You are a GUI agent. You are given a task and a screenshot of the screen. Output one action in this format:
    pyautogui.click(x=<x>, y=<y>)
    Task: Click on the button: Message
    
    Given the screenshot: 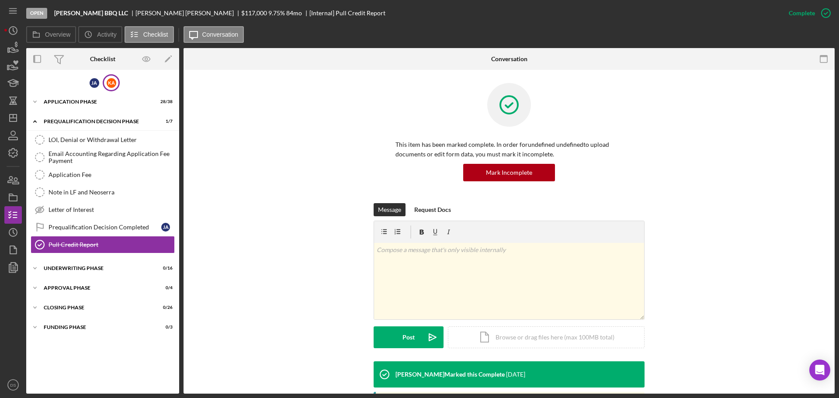 What is the action you would take?
    pyautogui.click(x=390, y=210)
    